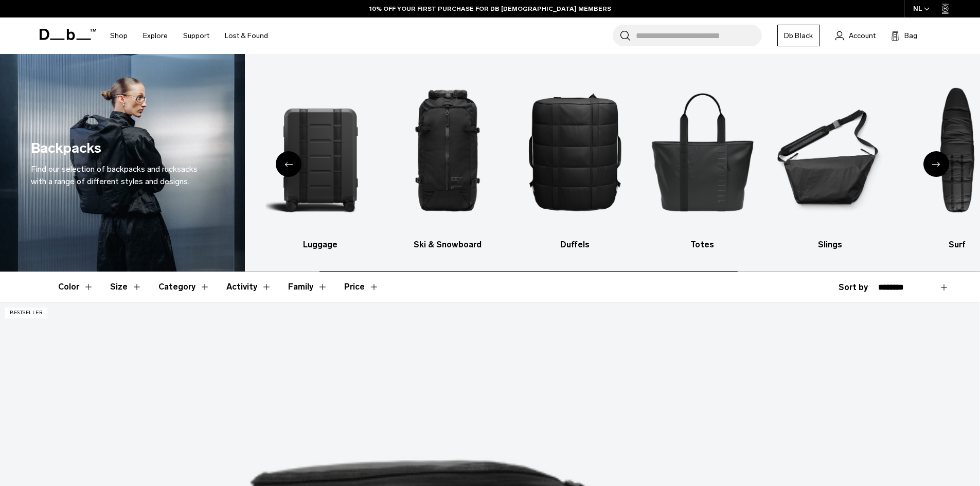  Describe the element at coordinates (702, 160) in the screenshot. I see `a: Db Totes` at that location.